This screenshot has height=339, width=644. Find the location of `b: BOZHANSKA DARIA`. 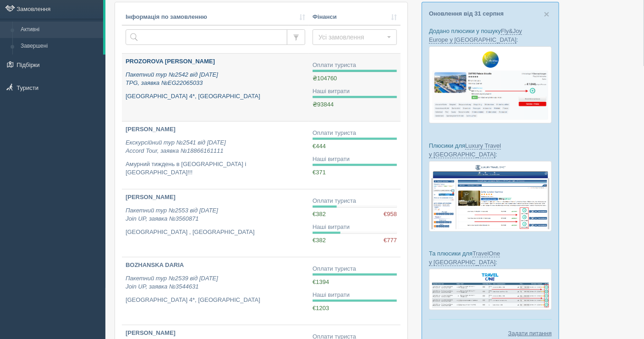

b: BOZHANSKA DARIA is located at coordinates (154, 265).